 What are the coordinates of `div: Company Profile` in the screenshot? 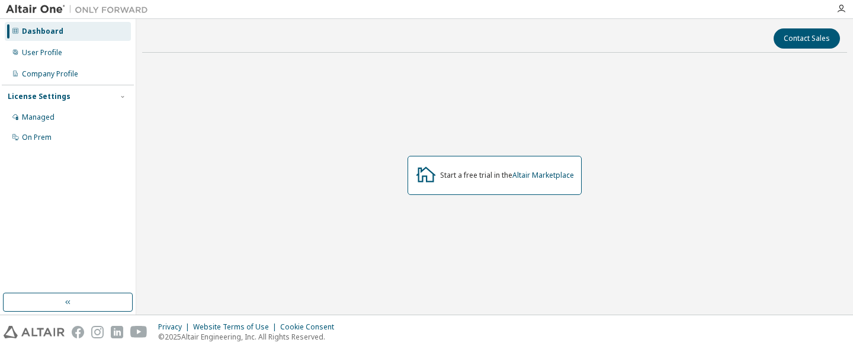 It's located at (50, 74).